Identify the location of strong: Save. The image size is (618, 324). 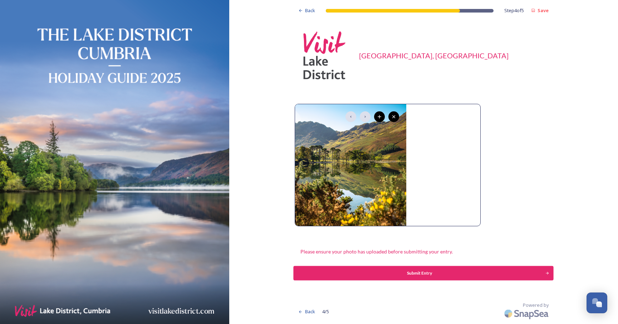
(543, 10).